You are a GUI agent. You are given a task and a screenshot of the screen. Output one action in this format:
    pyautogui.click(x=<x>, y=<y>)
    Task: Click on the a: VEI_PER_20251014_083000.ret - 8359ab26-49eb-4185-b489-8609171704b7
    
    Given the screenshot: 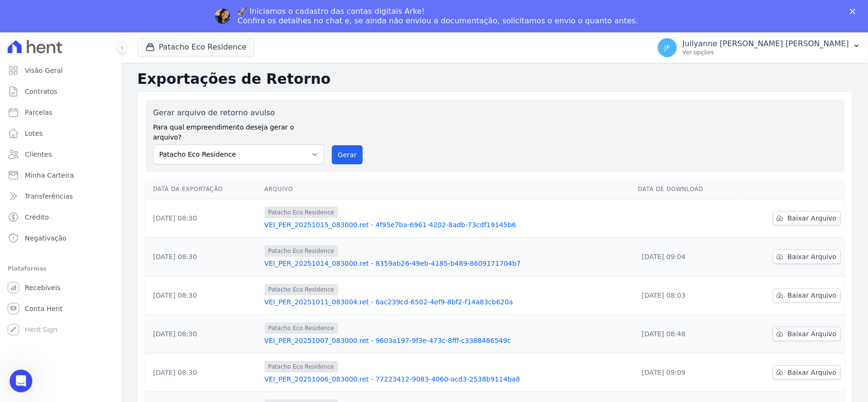 What is the action you would take?
    pyautogui.click(x=447, y=264)
    